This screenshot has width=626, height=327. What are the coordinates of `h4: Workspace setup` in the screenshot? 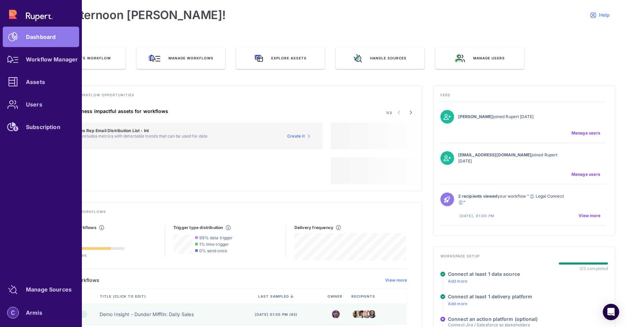 It's located at (524, 258).